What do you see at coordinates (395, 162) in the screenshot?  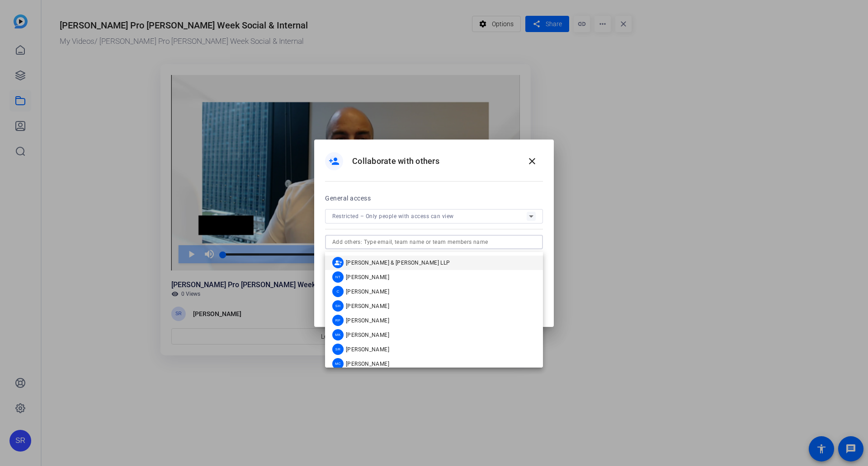 I see `h1: Collaborate with others` at bounding box center [395, 162].